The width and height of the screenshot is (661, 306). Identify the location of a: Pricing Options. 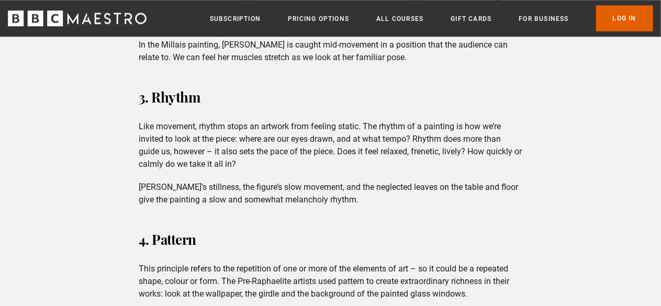
(318, 19).